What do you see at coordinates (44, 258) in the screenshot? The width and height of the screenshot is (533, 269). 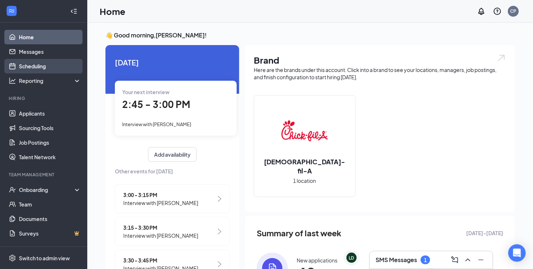 I see `div: Switch to admin view` at bounding box center [44, 258].